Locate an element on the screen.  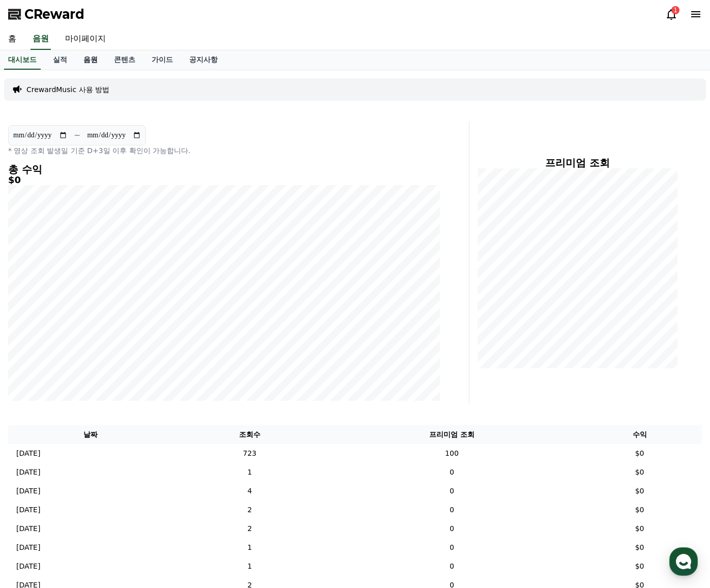
th: 날짜 is located at coordinates (90, 434).